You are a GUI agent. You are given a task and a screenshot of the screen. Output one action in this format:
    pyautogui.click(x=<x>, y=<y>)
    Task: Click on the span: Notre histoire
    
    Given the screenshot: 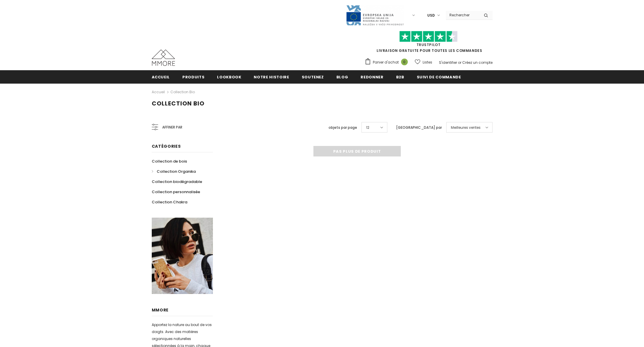 What is the action you would take?
    pyautogui.click(x=271, y=77)
    